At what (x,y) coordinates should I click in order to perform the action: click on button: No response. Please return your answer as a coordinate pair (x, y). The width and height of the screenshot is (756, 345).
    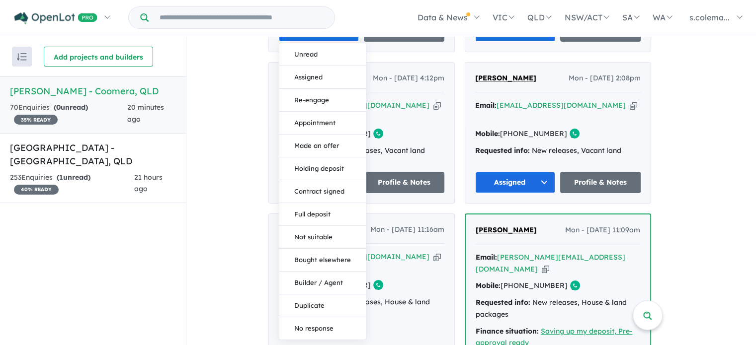
    Looking at the image, I should click on (322, 328).